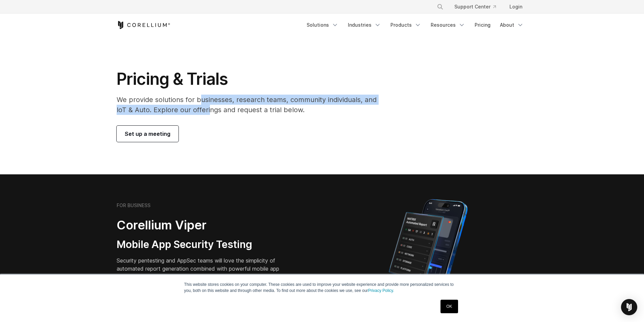 This screenshot has width=644, height=322. What do you see at coordinates (440, 7) in the screenshot?
I see `button: Search` at bounding box center [440, 7].